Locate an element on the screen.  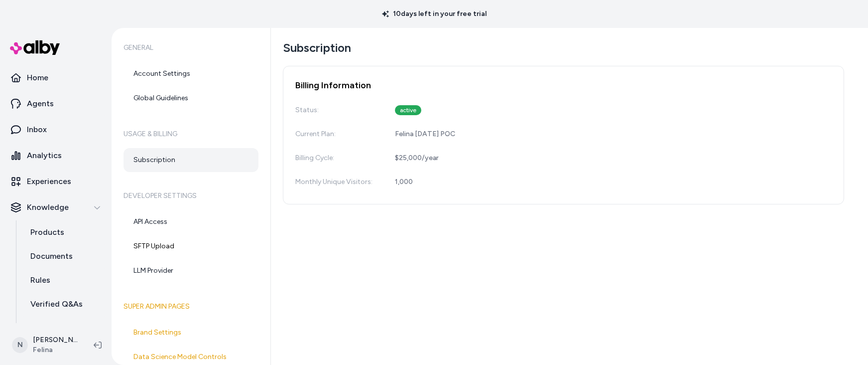
a: Agents is located at coordinates (56, 104).